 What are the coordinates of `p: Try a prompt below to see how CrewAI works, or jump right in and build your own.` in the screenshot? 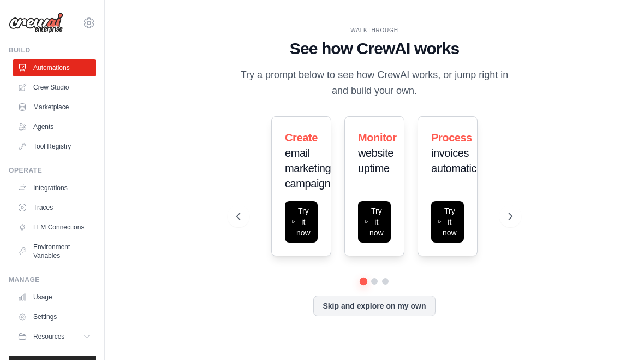 It's located at (375, 83).